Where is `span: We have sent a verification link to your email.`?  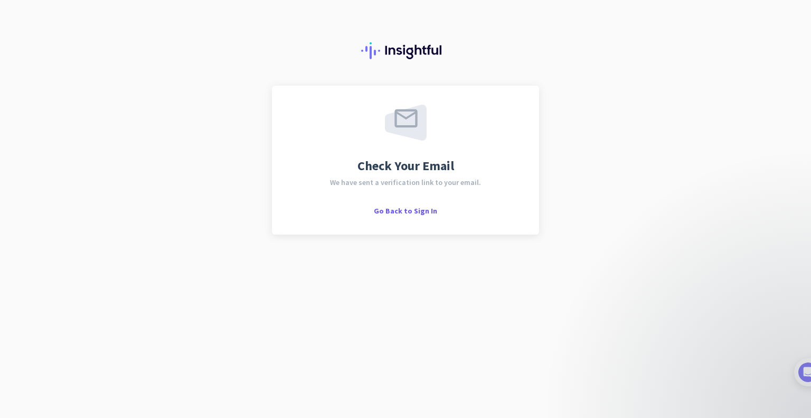 span: We have sent a verification link to your email. is located at coordinates (406, 182).